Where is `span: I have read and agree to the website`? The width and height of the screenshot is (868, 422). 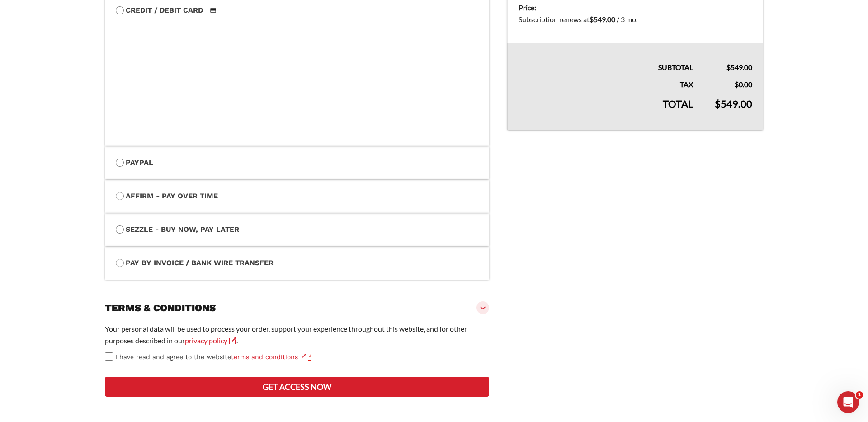 span: I have read and agree to the website is located at coordinates (211, 357).